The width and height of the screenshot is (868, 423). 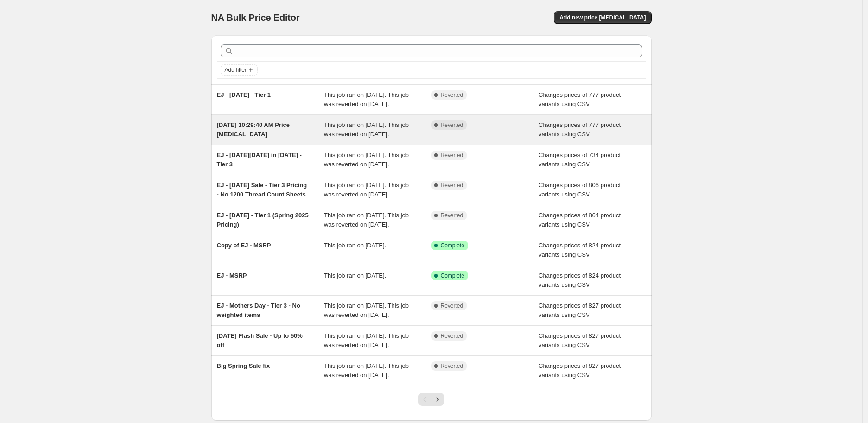 I want to click on button: Next, so click(x=437, y=399).